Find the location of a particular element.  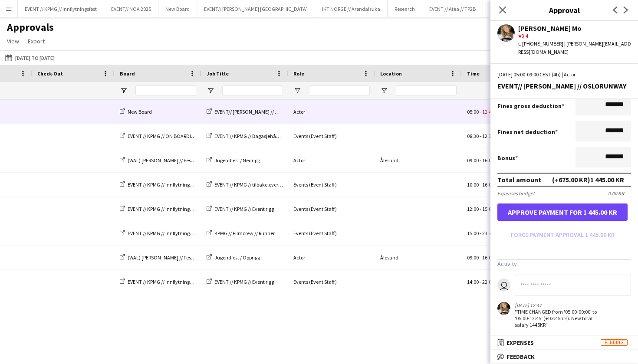

span: 14:00 is located at coordinates (473, 282).